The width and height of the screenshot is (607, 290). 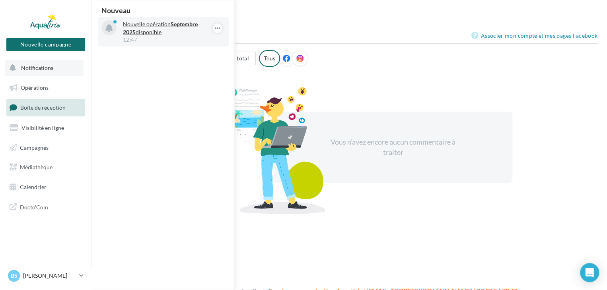 What do you see at coordinates (269, 58) in the screenshot?
I see `div: Tous` at bounding box center [269, 58].